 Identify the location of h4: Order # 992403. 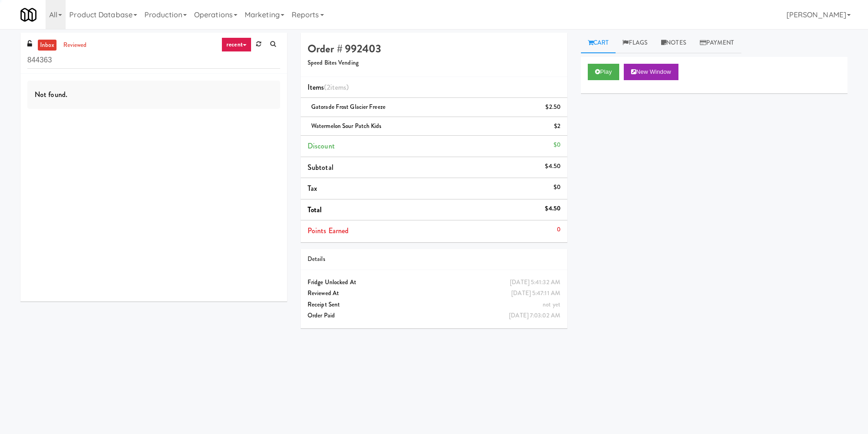
(433, 49).